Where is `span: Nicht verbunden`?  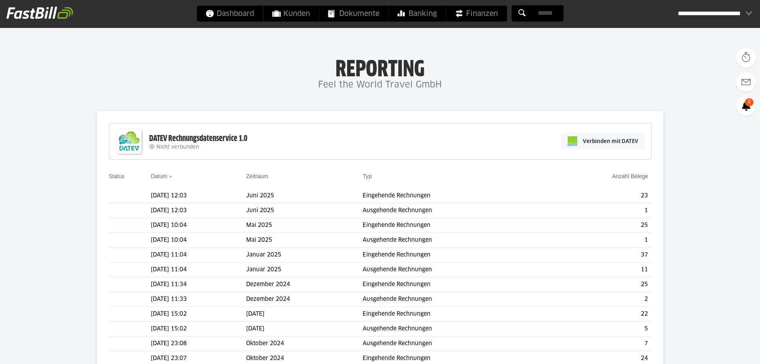
span: Nicht verbunden is located at coordinates (178, 147).